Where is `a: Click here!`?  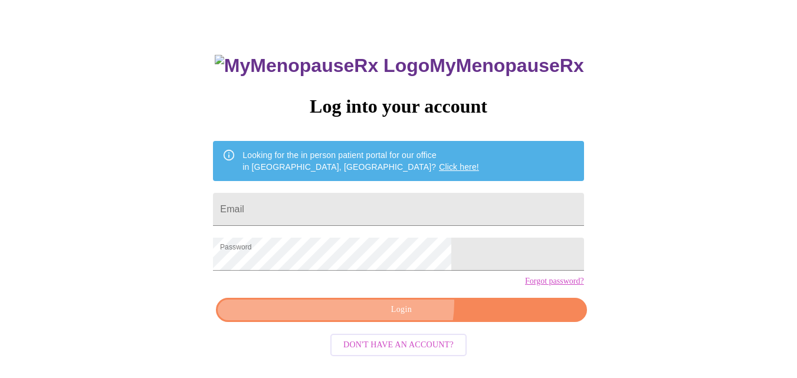
a: Click here! is located at coordinates (459, 167).